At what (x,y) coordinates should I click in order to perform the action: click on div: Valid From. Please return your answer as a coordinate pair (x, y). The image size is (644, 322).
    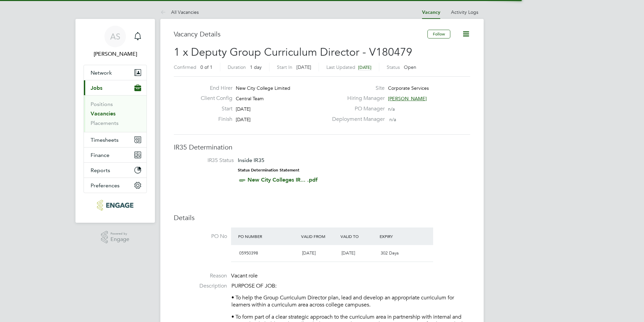
    Looking at the image, I should click on (319, 236).